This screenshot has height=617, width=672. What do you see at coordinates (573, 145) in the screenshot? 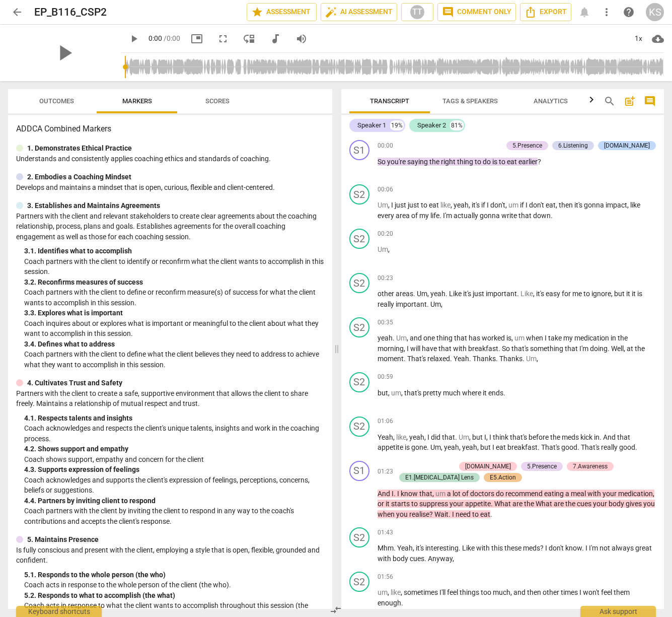
I see `div: 6.Listening` at bounding box center [573, 145].